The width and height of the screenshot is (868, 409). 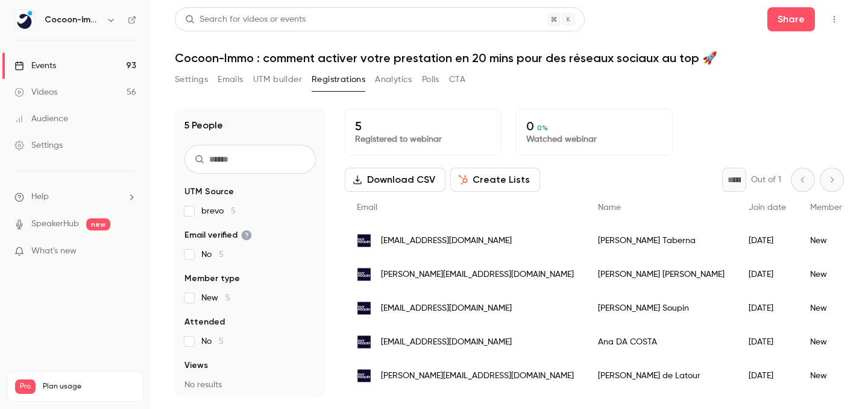 What do you see at coordinates (25, 386) in the screenshot?
I see `span: Pro` at bounding box center [25, 386].